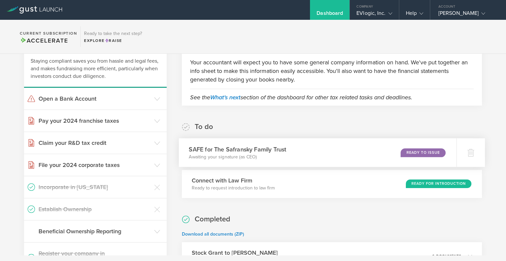 This screenshot has height=261, width=506. Describe the element at coordinates (95, 165) in the screenshot. I see `h3: File your 2024 corporate taxes` at that location.